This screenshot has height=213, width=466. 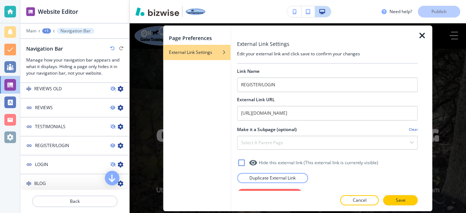 I want to click on button: +1, so click(x=47, y=31).